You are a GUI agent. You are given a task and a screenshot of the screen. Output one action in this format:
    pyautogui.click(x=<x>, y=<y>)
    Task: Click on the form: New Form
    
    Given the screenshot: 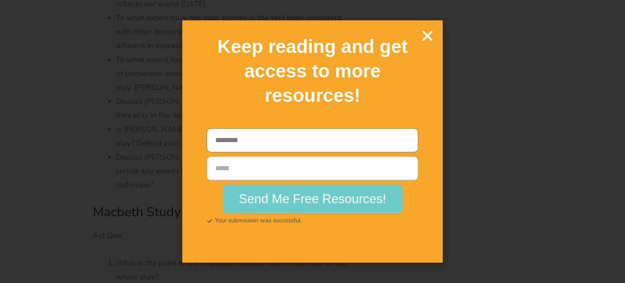 What is the action you would take?
    pyautogui.click(x=312, y=176)
    